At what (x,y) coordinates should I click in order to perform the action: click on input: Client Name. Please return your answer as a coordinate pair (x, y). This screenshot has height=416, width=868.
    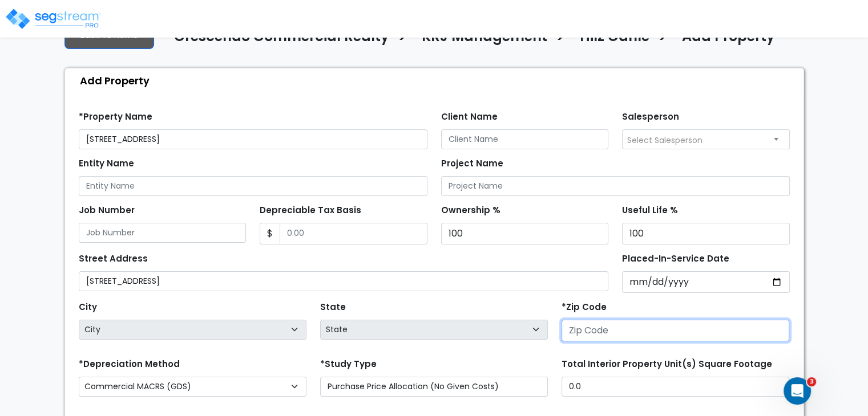
    Looking at the image, I should click on (525, 139).